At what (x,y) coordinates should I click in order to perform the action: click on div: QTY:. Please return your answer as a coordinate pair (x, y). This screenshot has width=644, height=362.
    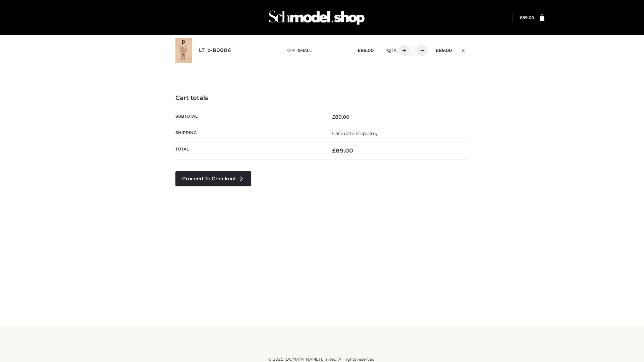
    Looking at the image, I should click on (403, 51).